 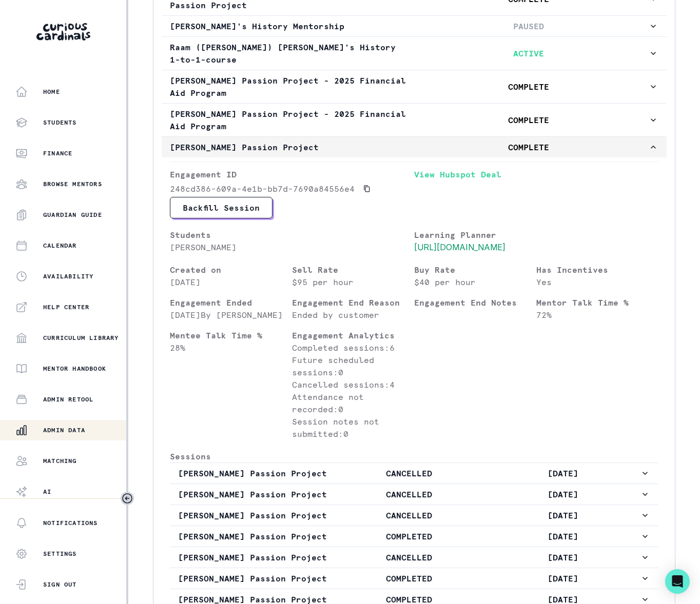 What do you see at coordinates (475, 270) in the screenshot?
I see `p: Buy Rate` at bounding box center [475, 270].